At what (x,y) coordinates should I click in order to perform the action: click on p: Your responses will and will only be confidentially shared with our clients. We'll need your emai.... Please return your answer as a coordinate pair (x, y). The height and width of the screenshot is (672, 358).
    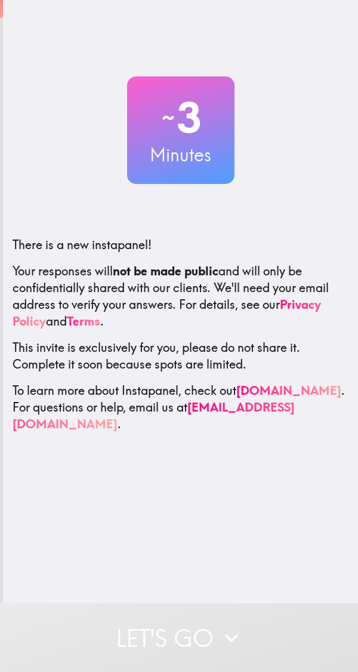
    Looking at the image, I should click on (180, 296).